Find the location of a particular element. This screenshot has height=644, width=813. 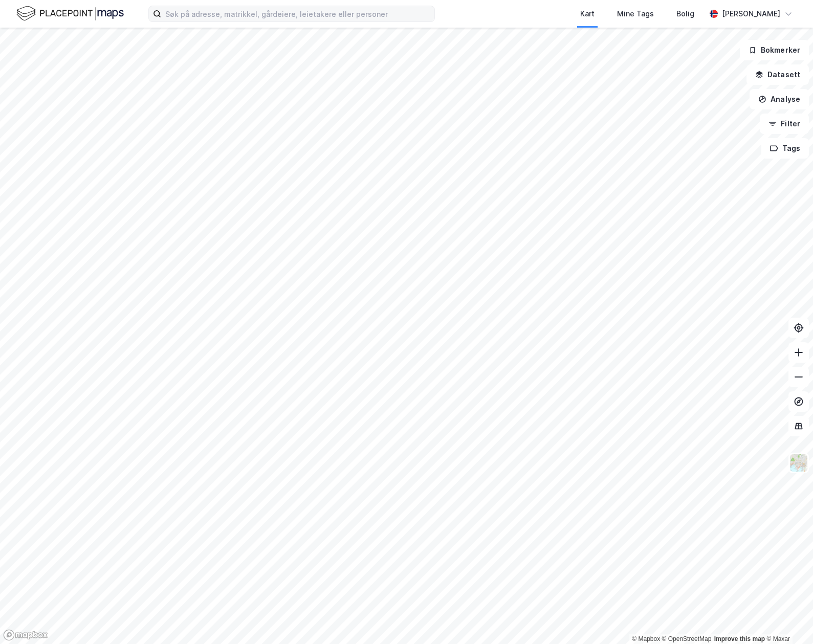

div: Mine Tags is located at coordinates (635, 14).